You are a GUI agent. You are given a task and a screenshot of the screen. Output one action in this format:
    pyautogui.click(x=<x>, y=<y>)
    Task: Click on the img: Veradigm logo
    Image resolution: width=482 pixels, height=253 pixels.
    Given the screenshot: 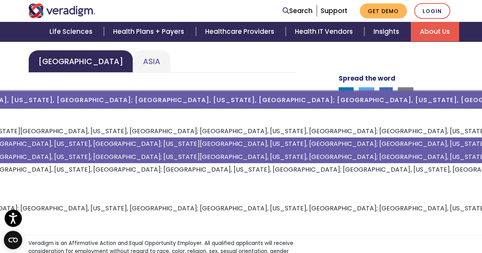 What is the action you would take?
    pyautogui.click(x=62, y=11)
    